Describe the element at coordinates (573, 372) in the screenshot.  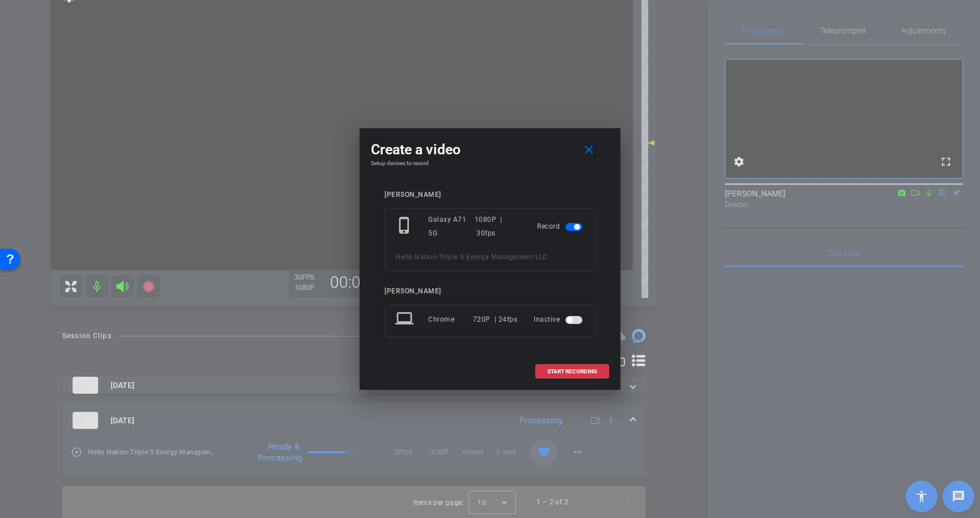
I see `button: START RECORDING` at that location.